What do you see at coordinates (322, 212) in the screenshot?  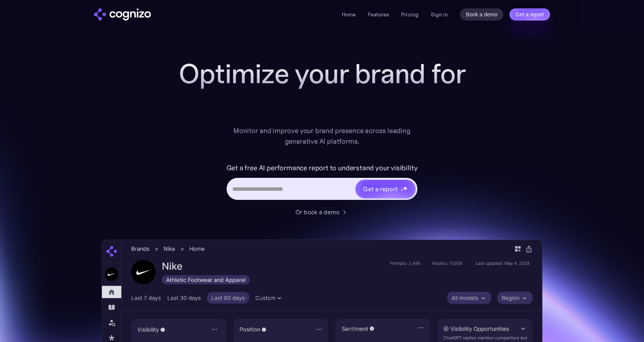 I see `a: Or book a demo` at bounding box center [322, 212].